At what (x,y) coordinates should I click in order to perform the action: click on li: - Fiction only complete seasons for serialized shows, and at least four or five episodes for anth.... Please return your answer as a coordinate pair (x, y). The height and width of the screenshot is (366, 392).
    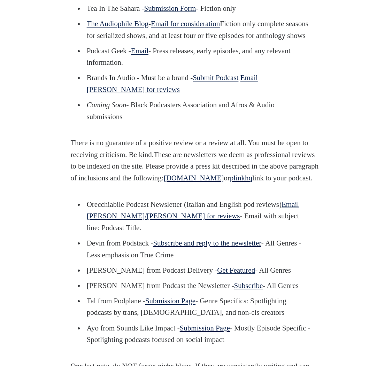
    Looking at the image, I should click on (197, 30).